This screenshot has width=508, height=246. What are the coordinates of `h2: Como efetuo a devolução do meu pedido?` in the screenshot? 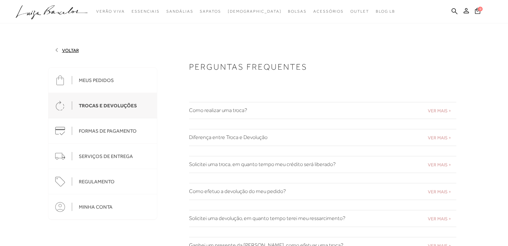 It's located at (322, 192).